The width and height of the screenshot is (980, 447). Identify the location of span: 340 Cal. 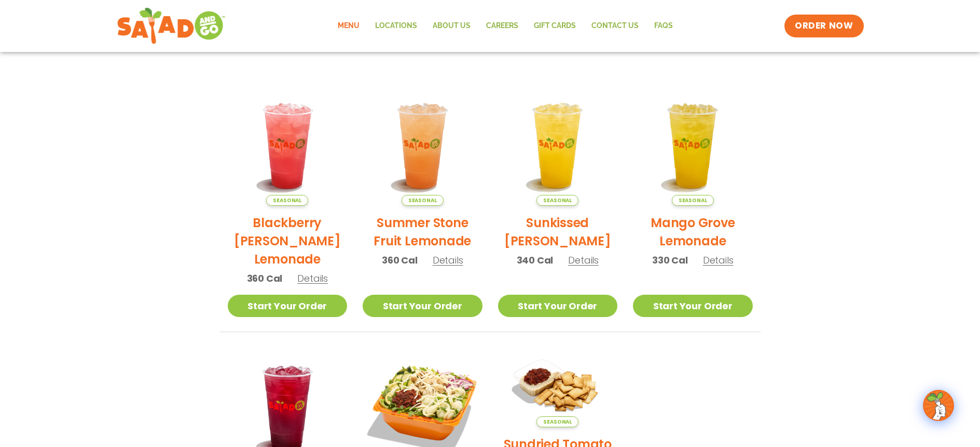
(535, 260).